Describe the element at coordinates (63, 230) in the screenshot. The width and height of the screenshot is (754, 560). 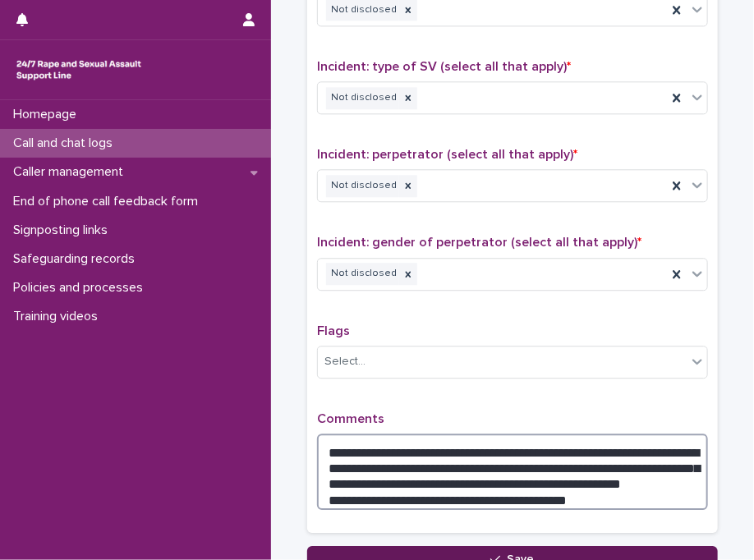
I see `p: Signposting links` at that location.